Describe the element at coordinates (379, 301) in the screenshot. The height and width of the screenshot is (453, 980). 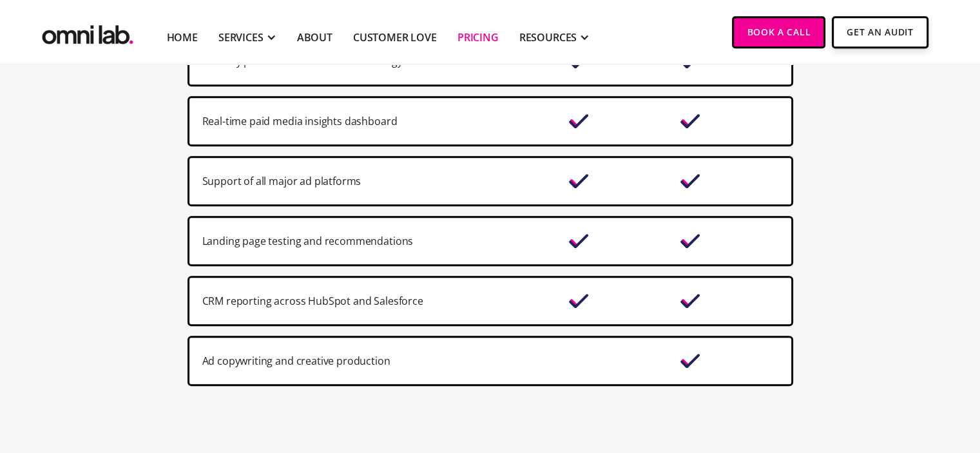
I see `div: CRM reporting across HubSpot and Salesforce` at that location.